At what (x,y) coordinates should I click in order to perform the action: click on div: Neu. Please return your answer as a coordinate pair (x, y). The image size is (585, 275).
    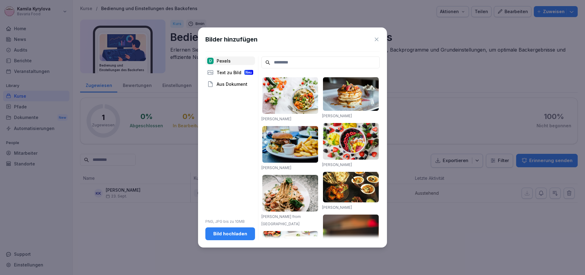
    Looking at the image, I should click on (249, 72).